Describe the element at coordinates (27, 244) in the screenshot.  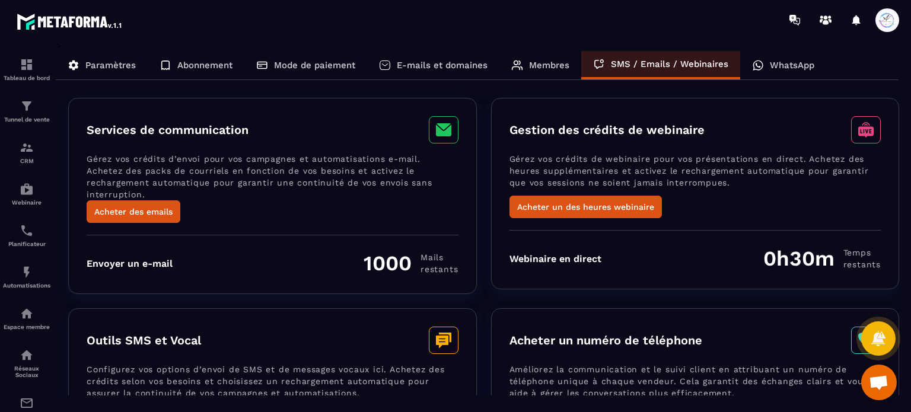
I see `p: Planificateur` at that location.